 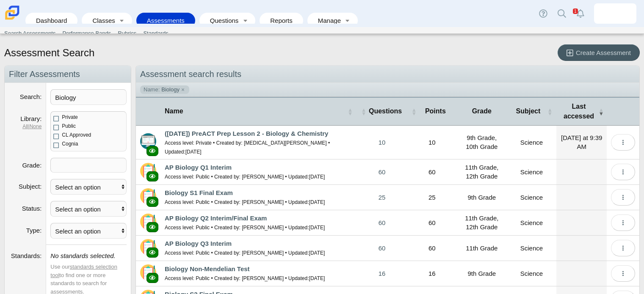 I want to click on span: Questions, so click(x=386, y=111).